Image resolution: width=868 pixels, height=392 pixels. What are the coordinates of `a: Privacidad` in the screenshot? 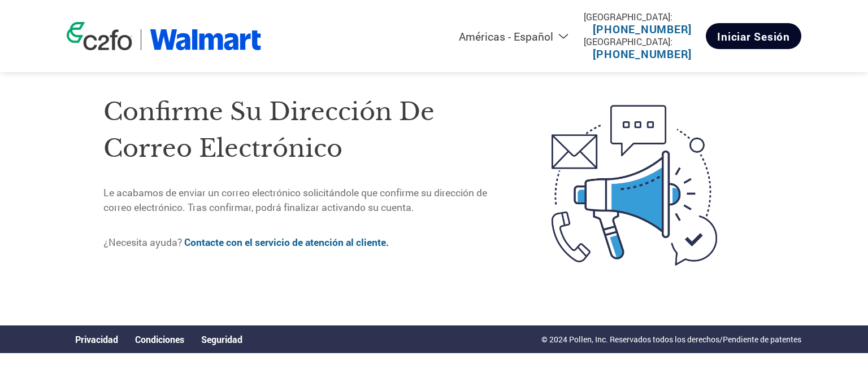 It's located at (97, 339).